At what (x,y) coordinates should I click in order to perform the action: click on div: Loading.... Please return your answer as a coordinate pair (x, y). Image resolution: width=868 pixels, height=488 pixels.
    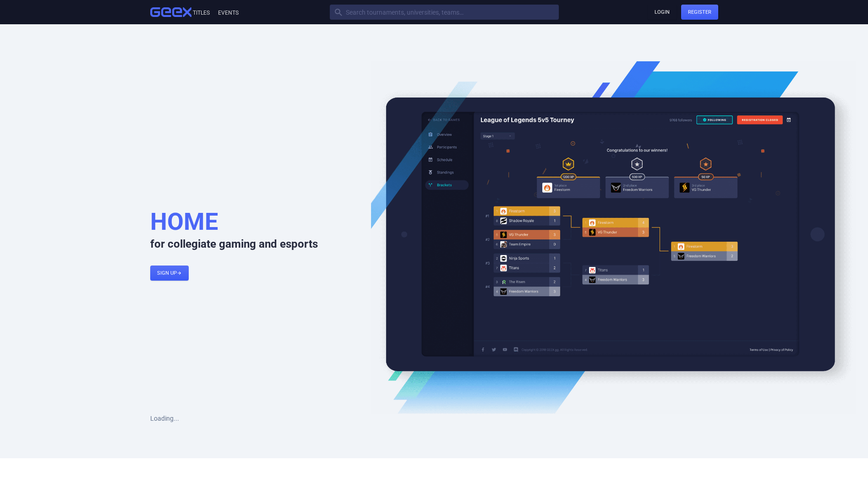
    Looking at the image, I should click on (434, 241).